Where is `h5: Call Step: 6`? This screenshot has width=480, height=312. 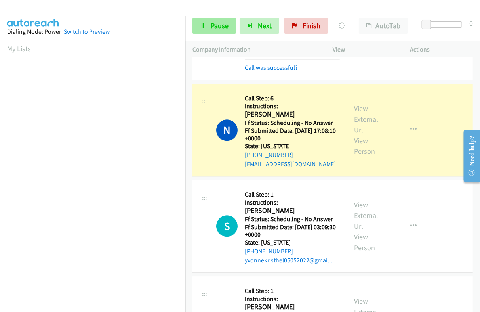 h5: Call Step: 6 is located at coordinates (292, 98).